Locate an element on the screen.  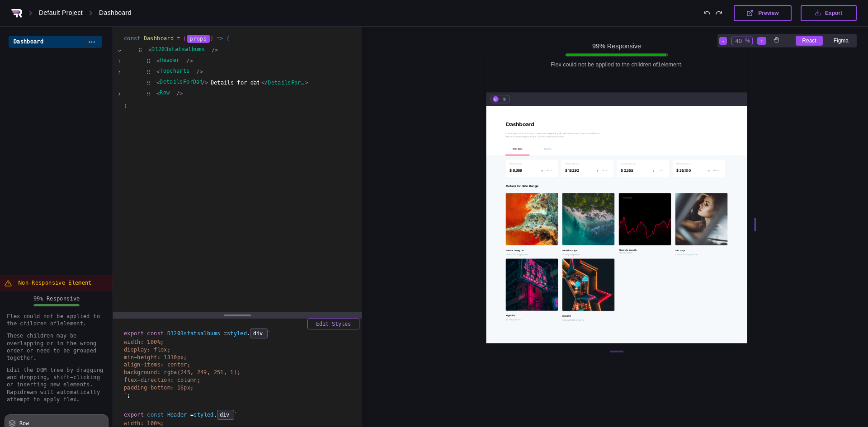
div: Preview is located at coordinates (768, 13).